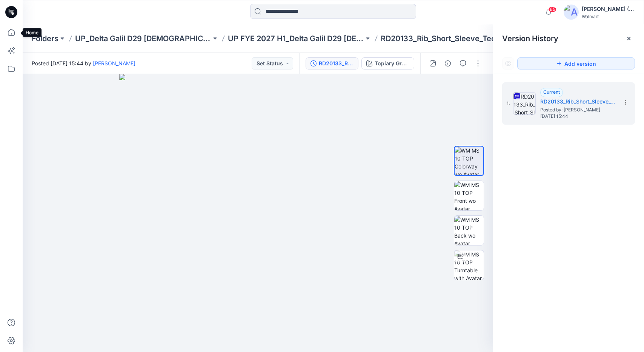 Image resolution: width=644 pixels, height=352 pixels. I want to click on span: Current, so click(552, 92).